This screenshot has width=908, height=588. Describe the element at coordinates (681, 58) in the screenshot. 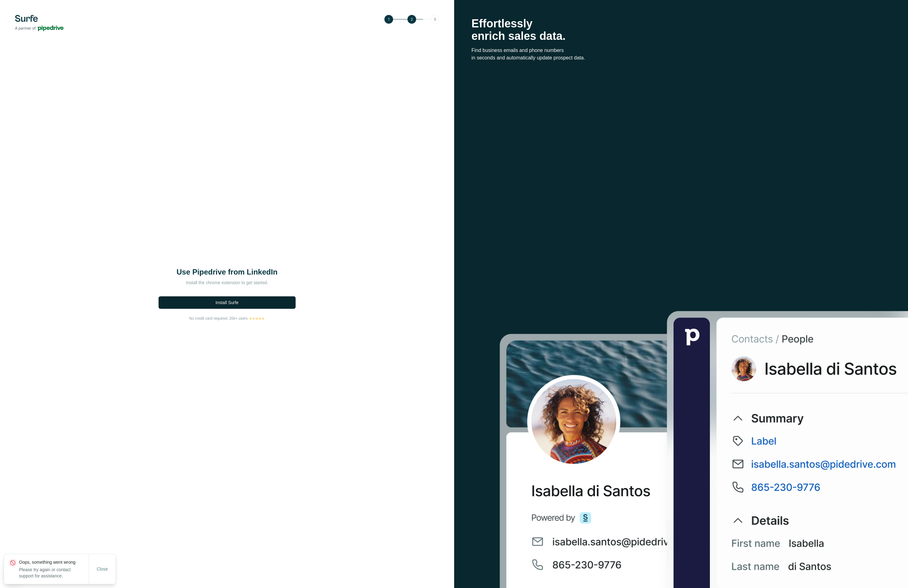

I see `p: in seconds and automatically update prospect data.` at that location.